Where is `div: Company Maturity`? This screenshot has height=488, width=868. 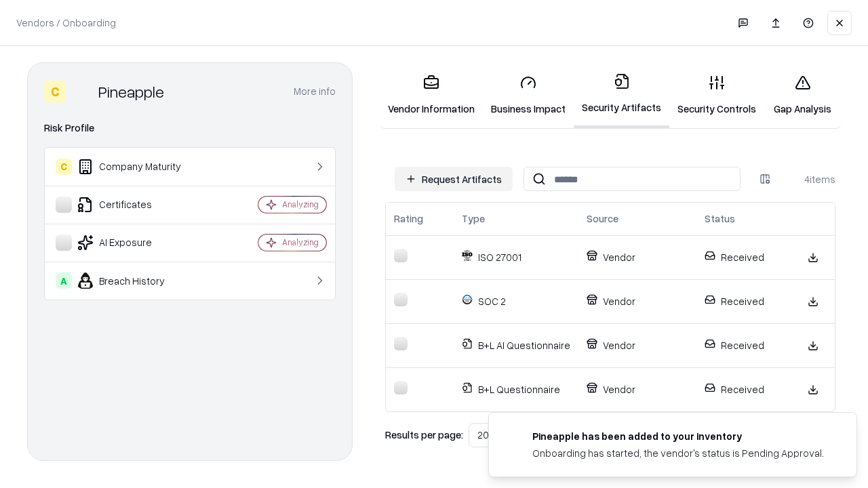 div: Company Maturity is located at coordinates (136, 166).